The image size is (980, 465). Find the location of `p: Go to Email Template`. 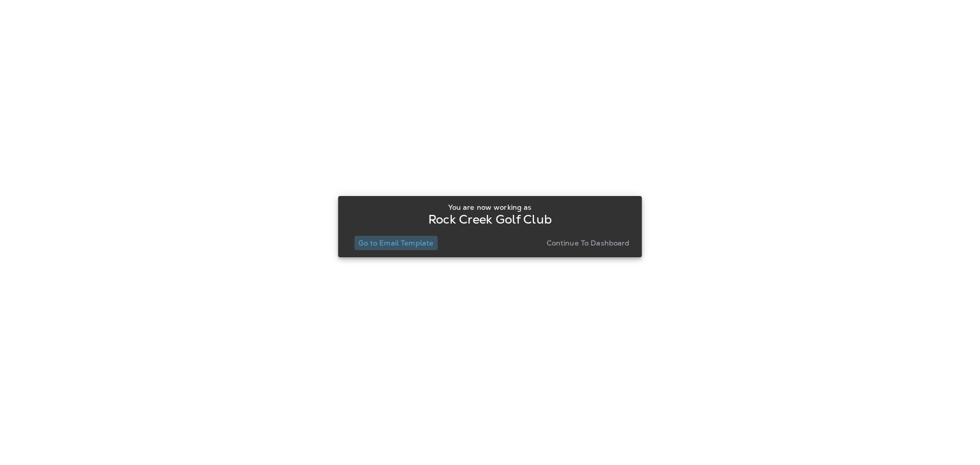

p: Go to Email Template is located at coordinates (396, 243).